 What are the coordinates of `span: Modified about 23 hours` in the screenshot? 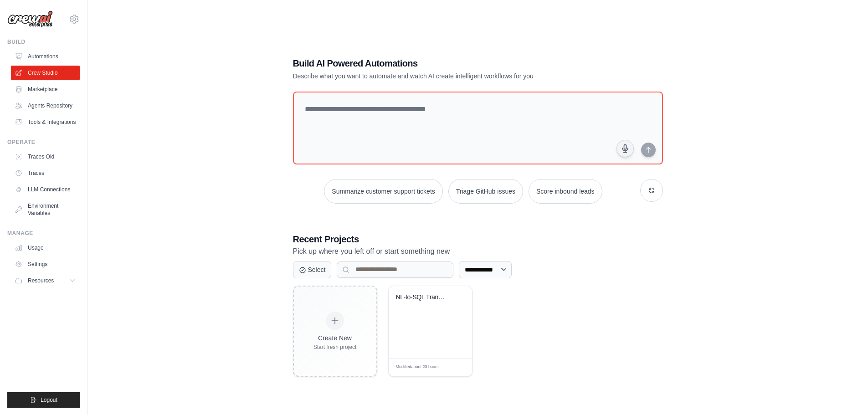 It's located at (417, 367).